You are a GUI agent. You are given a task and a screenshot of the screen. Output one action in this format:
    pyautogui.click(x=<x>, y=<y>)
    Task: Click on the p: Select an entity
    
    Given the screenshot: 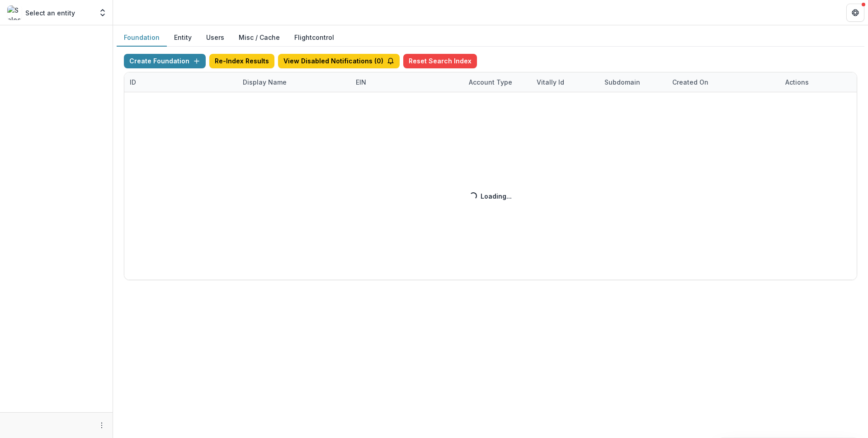 What is the action you would take?
    pyautogui.click(x=50, y=12)
    